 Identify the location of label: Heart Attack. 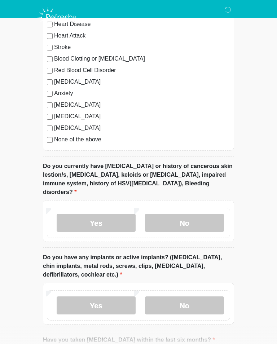
(142, 36).